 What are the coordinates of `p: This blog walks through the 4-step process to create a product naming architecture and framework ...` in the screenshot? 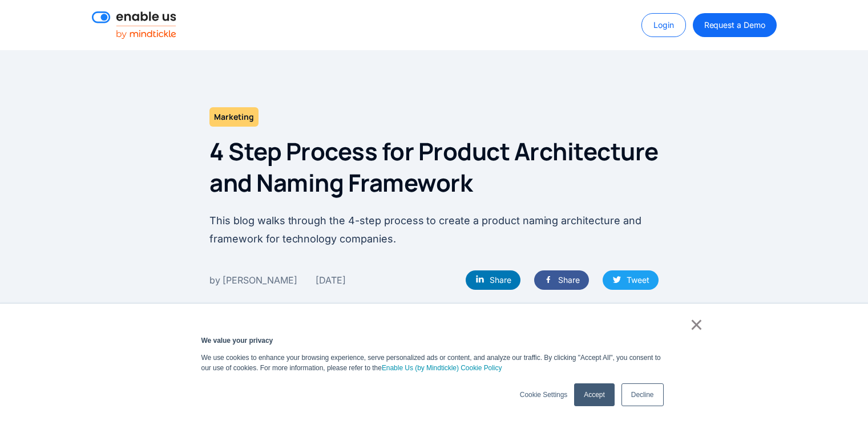 It's located at (434, 230).